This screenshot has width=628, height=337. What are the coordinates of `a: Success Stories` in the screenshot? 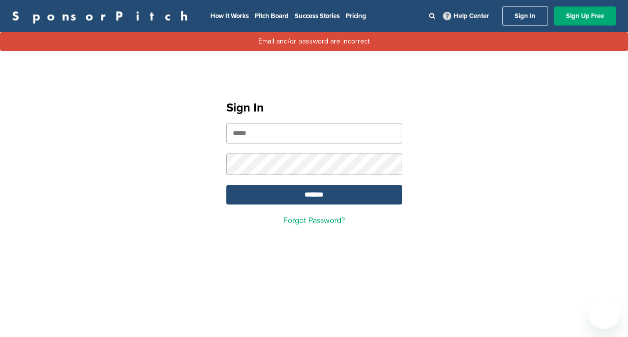 It's located at (317, 16).